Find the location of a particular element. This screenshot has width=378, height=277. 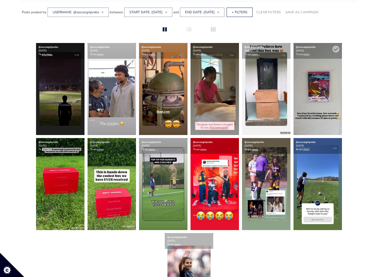

div: between is located at coordinates (116, 12).